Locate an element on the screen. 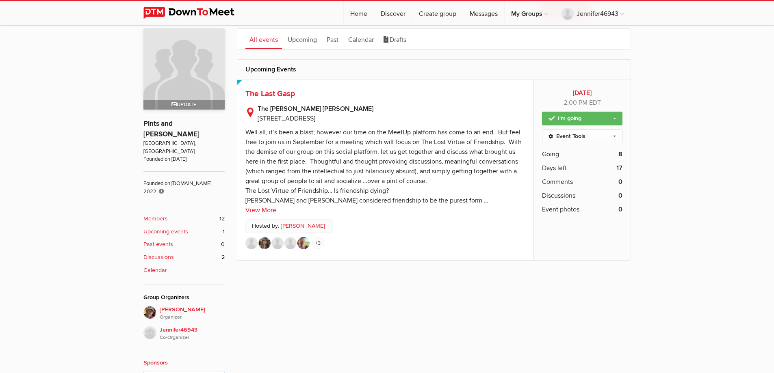  span: Discussions is located at coordinates (559, 196).